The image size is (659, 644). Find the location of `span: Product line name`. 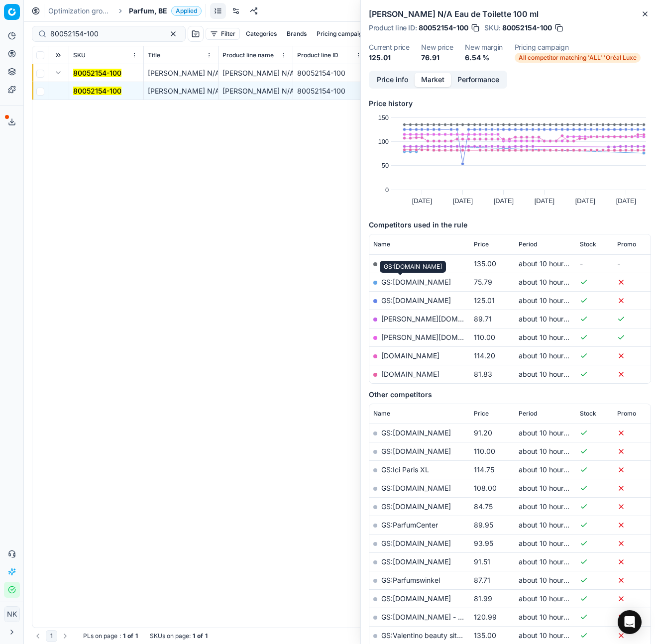

span: Product line name is located at coordinates (248, 55).